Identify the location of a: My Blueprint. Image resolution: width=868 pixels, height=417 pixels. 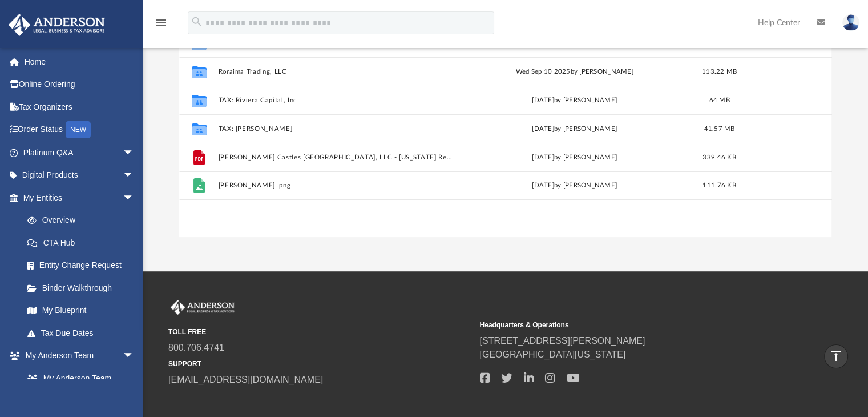
(80, 311).